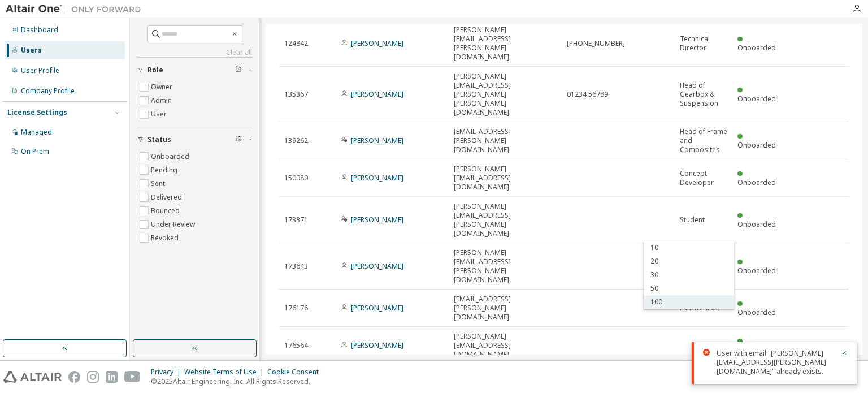  What do you see at coordinates (111, 377) in the screenshot?
I see `img: linkedin.svg` at bounding box center [111, 377].